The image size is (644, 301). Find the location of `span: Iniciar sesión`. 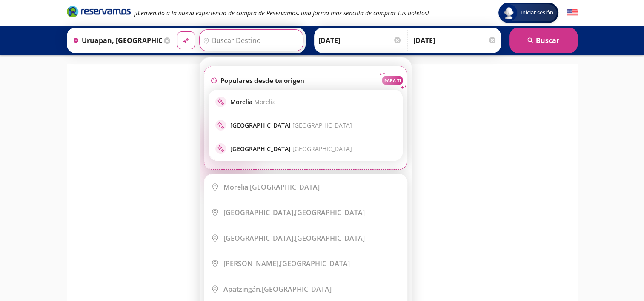

span: Iniciar sesión is located at coordinates (537, 13).